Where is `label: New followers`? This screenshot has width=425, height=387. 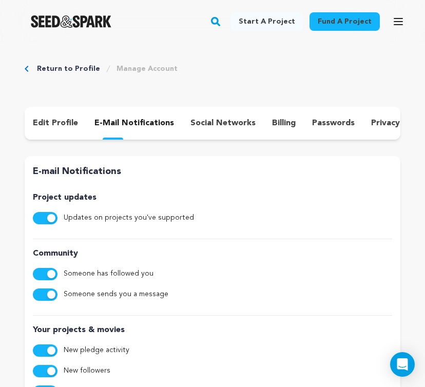
label: New followers is located at coordinates (87, 371).